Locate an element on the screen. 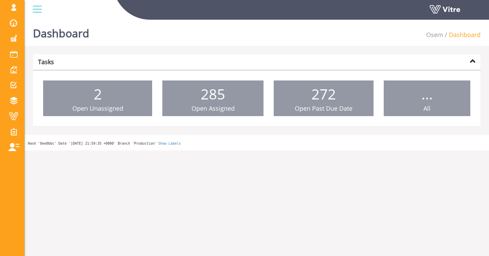 The width and height of the screenshot is (489, 256). li: Dashboard is located at coordinates (462, 35).